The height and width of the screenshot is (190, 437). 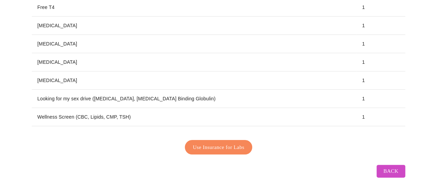 What do you see at coordinates (194, 117) in the screenshot?
I see `td: Wellness Screen (CBC, Lipids, CMP, TSH)` at bounding box center [194, 117].